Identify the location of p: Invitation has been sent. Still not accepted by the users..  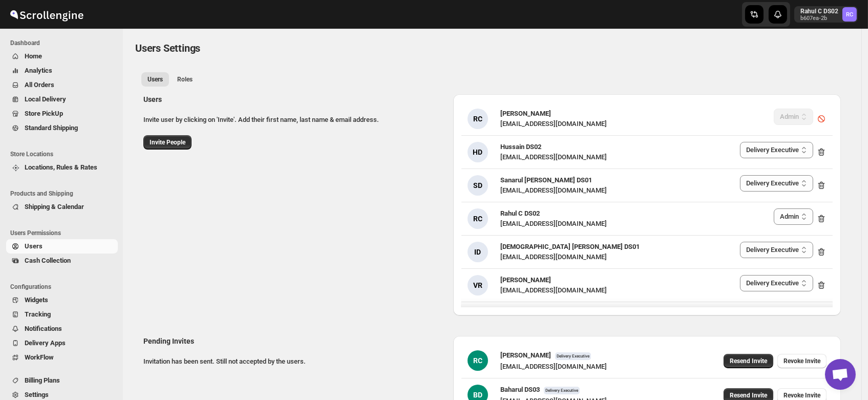
(294, 361).